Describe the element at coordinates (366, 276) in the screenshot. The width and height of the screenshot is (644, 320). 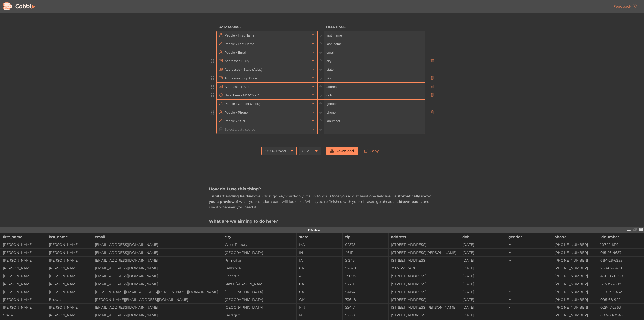
I see `div: 35603` at that location.